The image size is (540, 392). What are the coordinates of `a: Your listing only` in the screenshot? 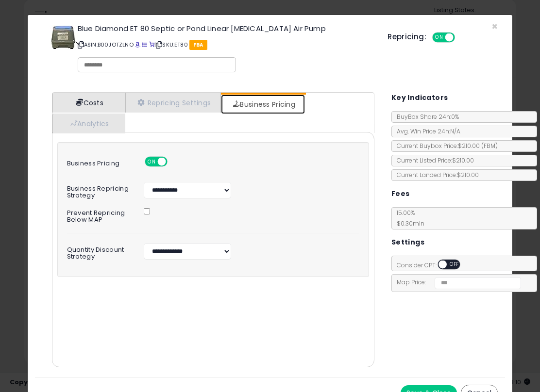 It's located at (151, 45).